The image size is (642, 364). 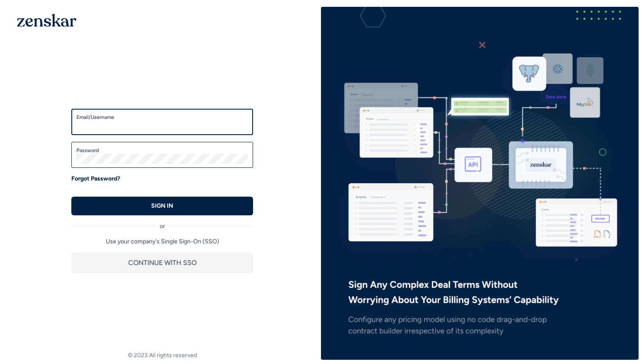 What do you see at coordinates (95, 179) in the screenshot?
I see `p: Forgot Password?` at bounding box center [95, 179].